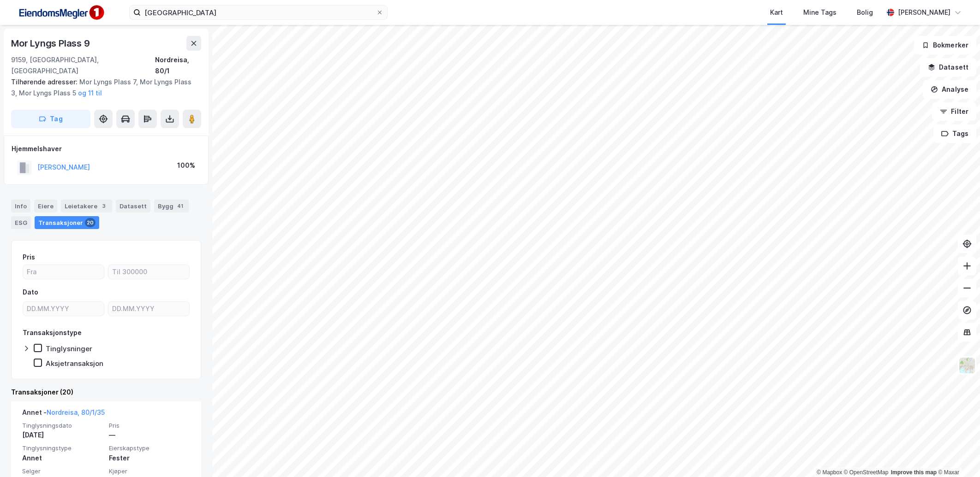  I want to click on div: Dato, so click(31, 292).